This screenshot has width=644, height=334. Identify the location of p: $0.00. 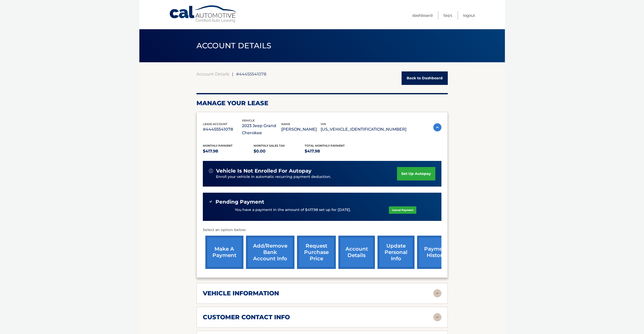
(279, 151).